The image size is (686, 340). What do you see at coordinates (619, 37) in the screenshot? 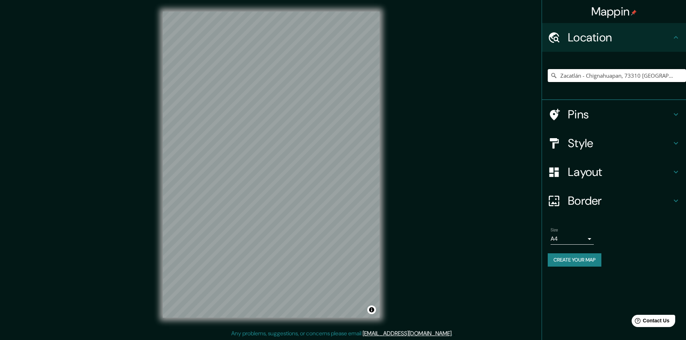
I see `h4: Location` at bounding box center [619, 37].